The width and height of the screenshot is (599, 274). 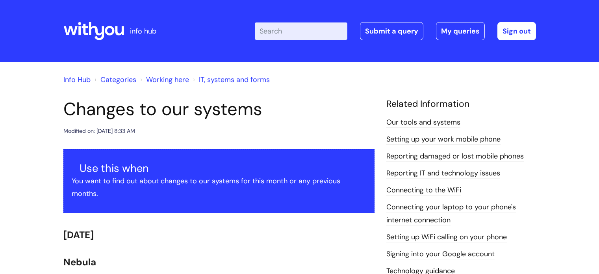 I want to click on a: Our tools and systems, so click(x=424, y=123).